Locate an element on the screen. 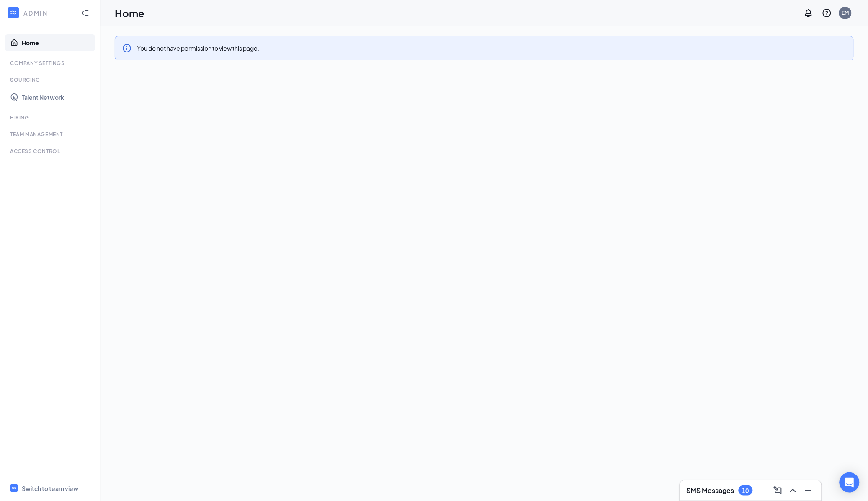 The image size is (868, 501). svg: Collapse is located at coordinates (85, 13).